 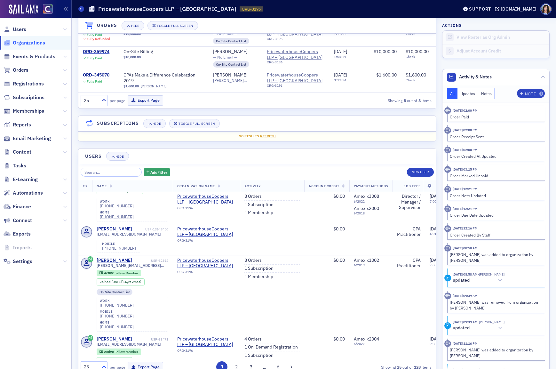 I want to click on button: Export Page, so click(x=145, y=100).